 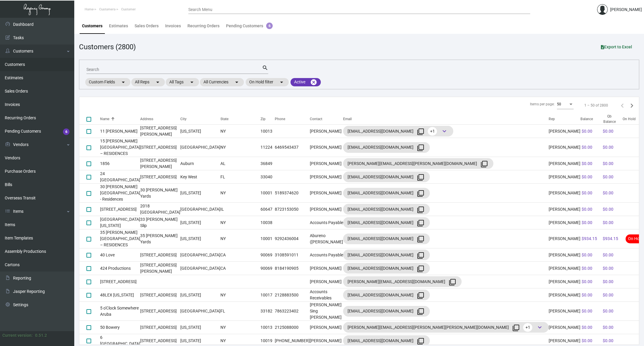 What do you see at coordinates (564, 119) in the screenshot?
I see `div: Rep` at bounding box center [564, 119].